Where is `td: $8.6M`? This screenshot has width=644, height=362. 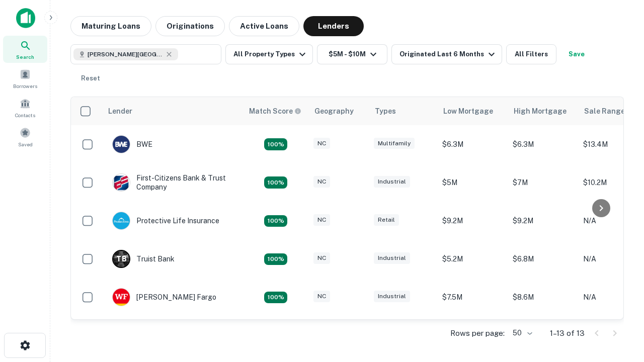 td: $8.6M is located at coordinates (543, 297).